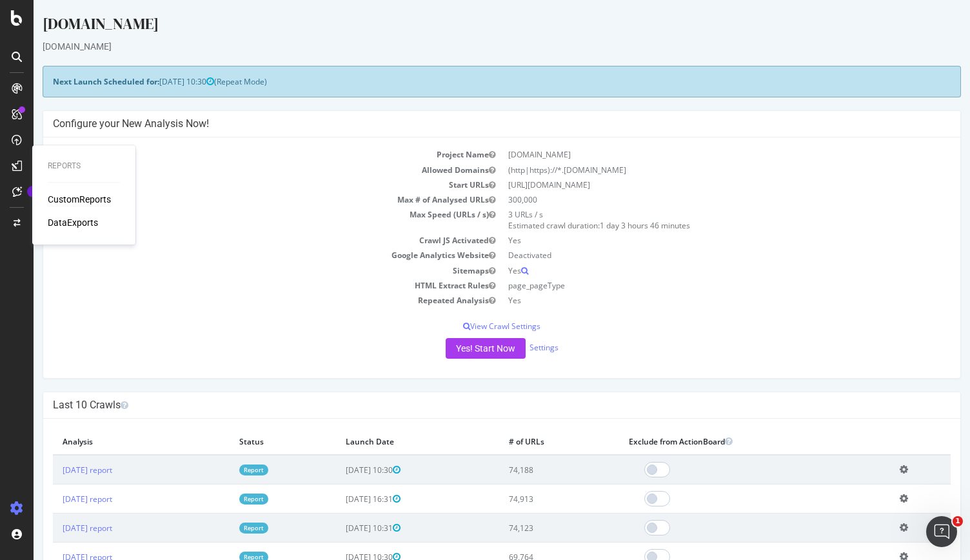 Image resolution: width=970 pixels, height=560 pixels. Describe the element at coordinates (249, 441) in the screenshot. I see `th: Status` at that location.